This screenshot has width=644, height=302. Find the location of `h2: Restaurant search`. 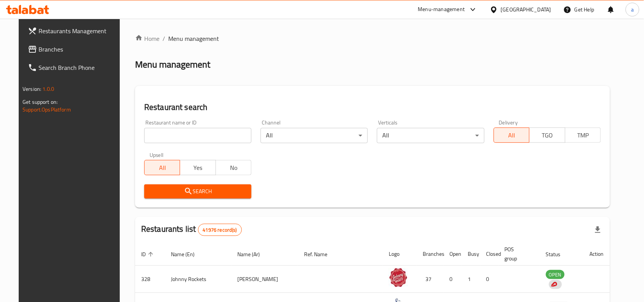

h2: Restaurant search is located at coordinates (373, 107).